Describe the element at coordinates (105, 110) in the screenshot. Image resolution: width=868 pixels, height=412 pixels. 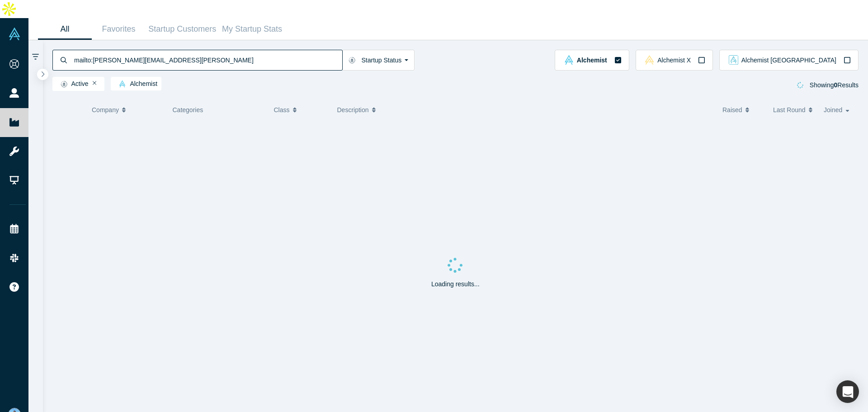
I see `span: Company` at that location.